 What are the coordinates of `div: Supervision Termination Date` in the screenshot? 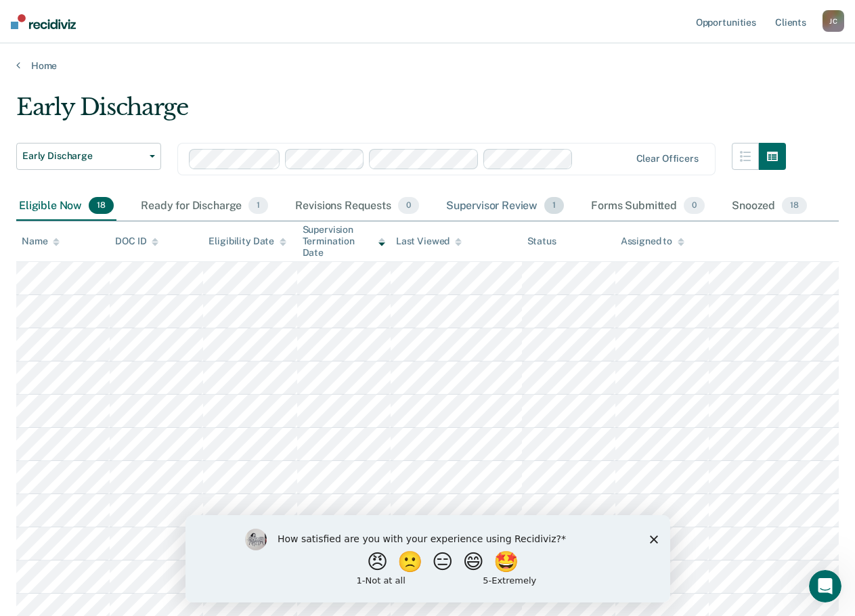 It's located at (344, 241).